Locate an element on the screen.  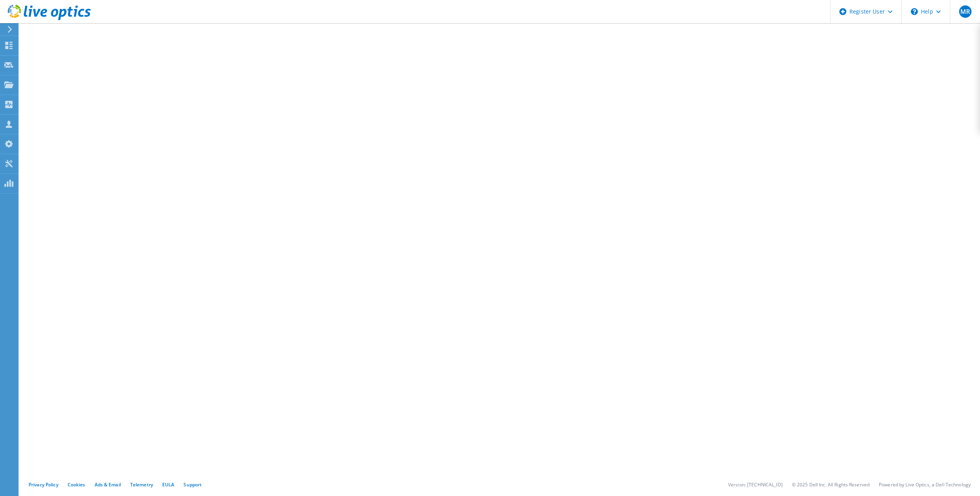
a: Cookies is located at coordinates (76, 485).